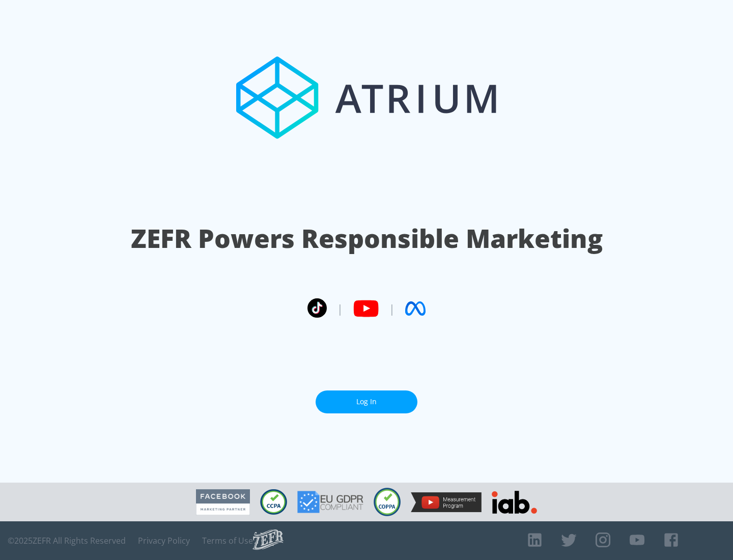 This screenshot has width=733, height=560. I want to click on a: Privacy Policy, so click(164, 540).